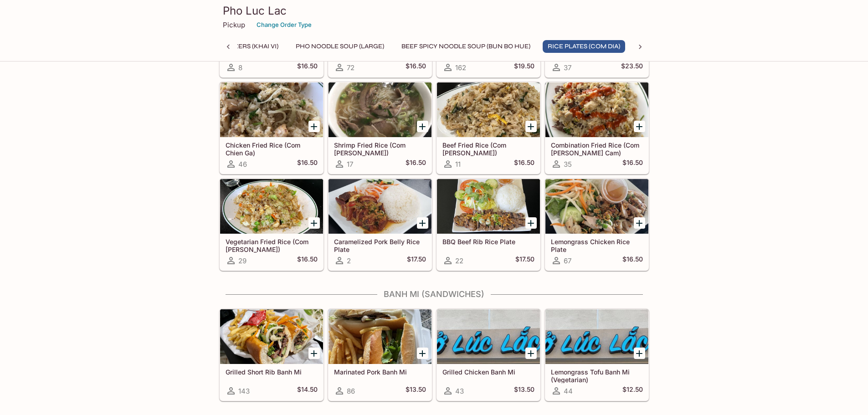 The image size is (868, 415). I want to click on h5: Marinated Pork Banh Mi, so click(380, 372).